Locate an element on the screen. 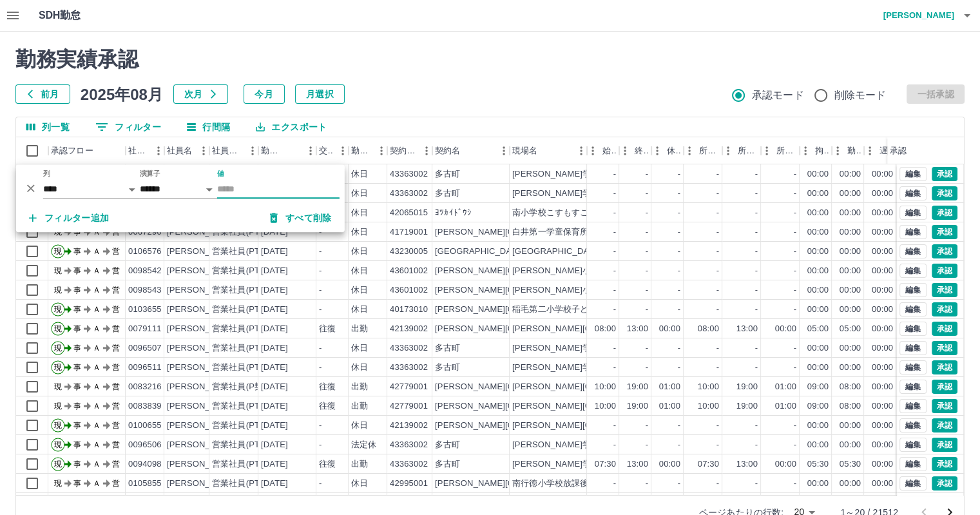  div: 終業 is located at coordinates (635, 151).